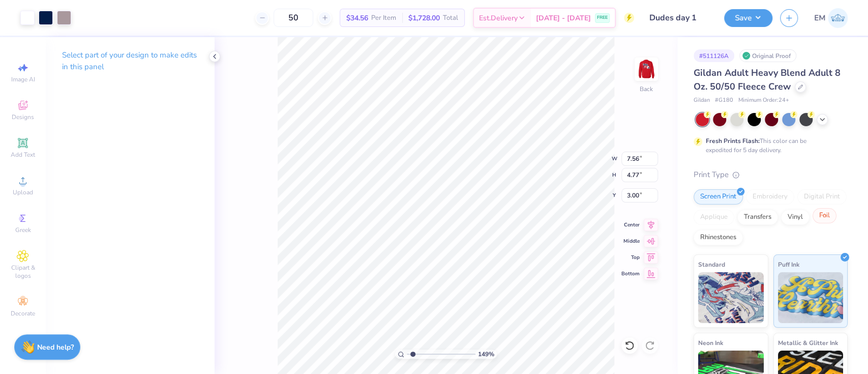  Describe the element at coordinates (768, 145) in the screenshot. I see `div: This color can be expedited for 5 day delivery.` at that location.